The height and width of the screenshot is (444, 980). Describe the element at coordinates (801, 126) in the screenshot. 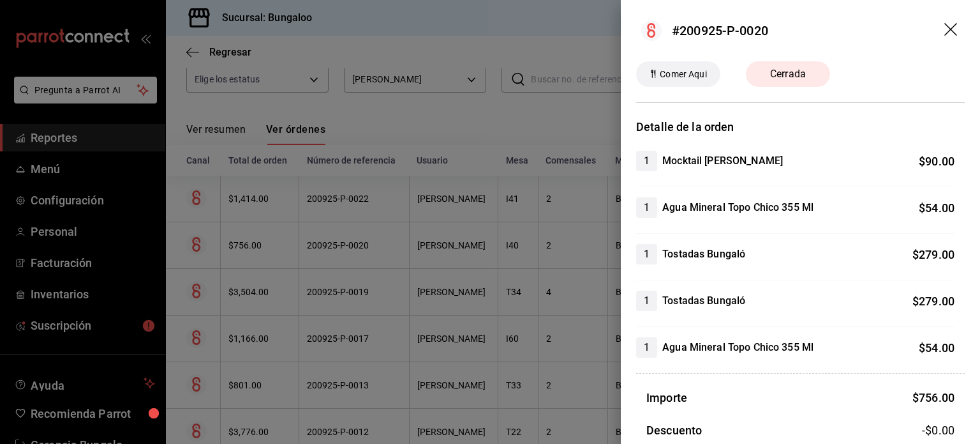

I see `h3: Detalle de la orden` at that location.